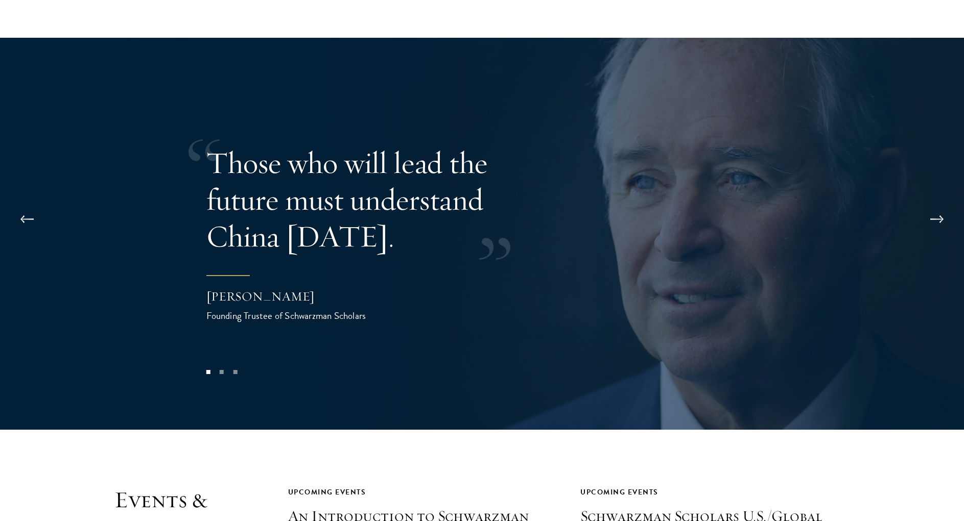 Image resolution: width=964 pixels, height=521 pixels. Describe the element at coordinates (222, 372) in the screenshot. I see `button: 2 of 3` at that location.